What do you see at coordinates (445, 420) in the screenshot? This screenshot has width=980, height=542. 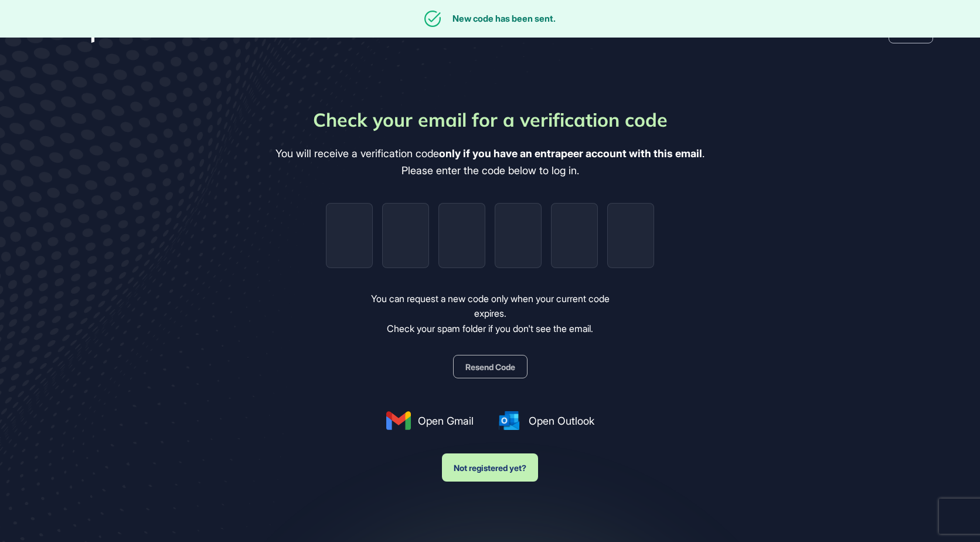 I see `span: Open Gmail` at bounding box center [445, 420].